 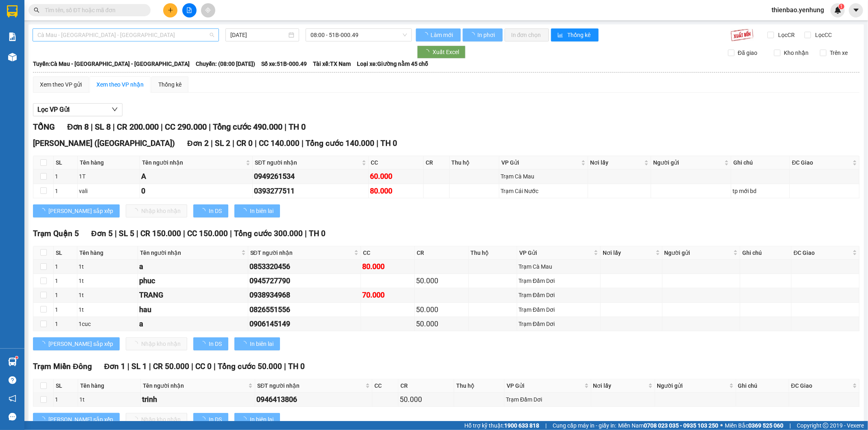 I want to click on div: 0945727790, so click(x=304, y=281).